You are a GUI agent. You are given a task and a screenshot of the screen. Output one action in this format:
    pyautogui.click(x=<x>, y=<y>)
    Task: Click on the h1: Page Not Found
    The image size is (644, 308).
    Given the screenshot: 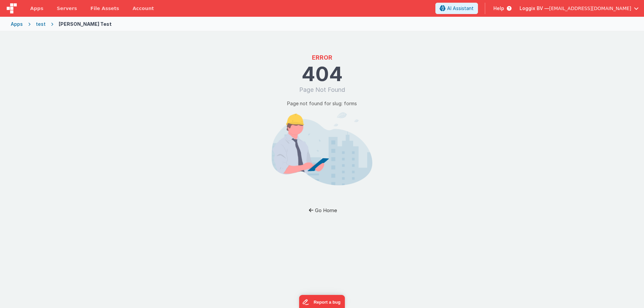 What is the action you would take?
    pyautogui.click(x=322, y=89)
    